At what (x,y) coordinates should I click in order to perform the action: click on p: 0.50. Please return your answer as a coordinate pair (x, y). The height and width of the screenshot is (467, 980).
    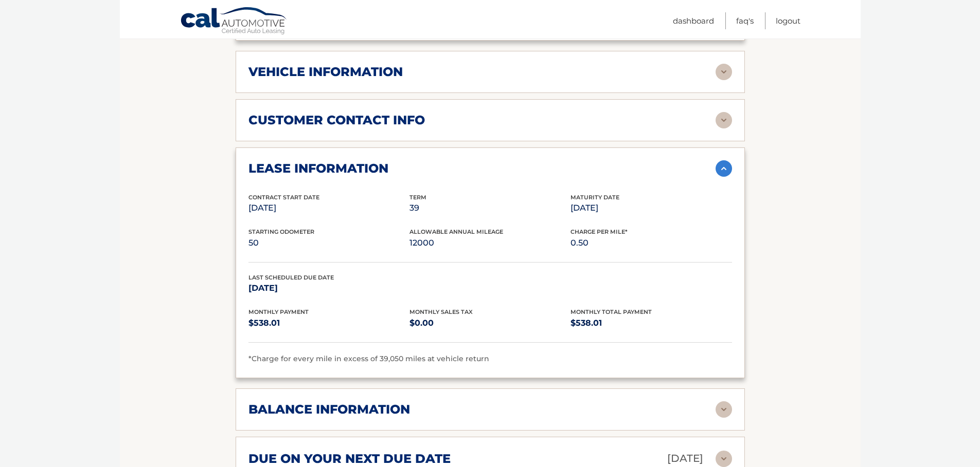
    Looking at the image, I should click on (651, 243).